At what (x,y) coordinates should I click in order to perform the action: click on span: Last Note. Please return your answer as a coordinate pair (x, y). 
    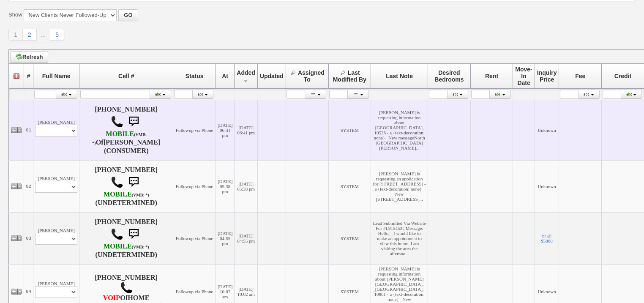
    Looking at the image, I should click on (400, 76).